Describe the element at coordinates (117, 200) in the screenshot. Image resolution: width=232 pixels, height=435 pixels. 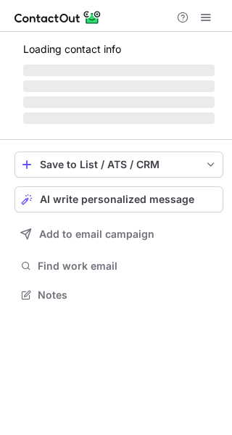
I see `span: AI write personalized message` at that location.